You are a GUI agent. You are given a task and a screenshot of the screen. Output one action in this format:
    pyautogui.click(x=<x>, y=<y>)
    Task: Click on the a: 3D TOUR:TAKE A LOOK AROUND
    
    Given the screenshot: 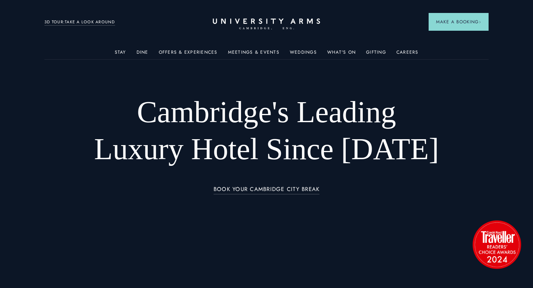 What is the action you would take?
    pyautogui.click(x=80, y=22)
    